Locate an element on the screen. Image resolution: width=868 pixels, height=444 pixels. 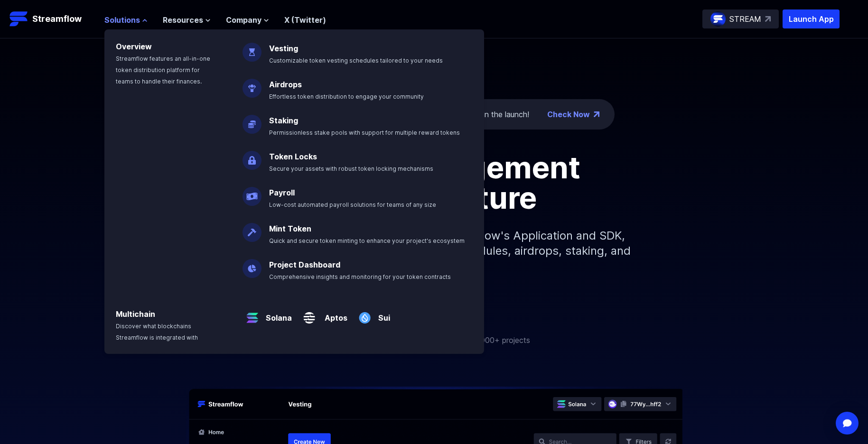
img: Project Dashboard is located at coordinates (252, 265).